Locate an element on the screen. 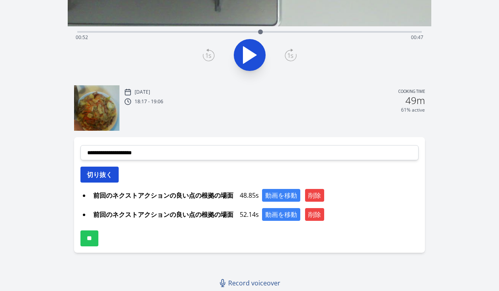 Image resolution: width=499 pixels, height=291 pixels. h2: 49m is located at coordinates (415, 100).